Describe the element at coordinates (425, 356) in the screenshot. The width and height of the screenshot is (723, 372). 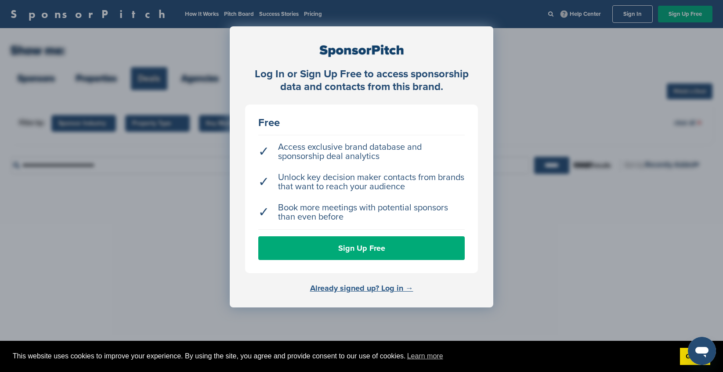
I see `a: learn more about cookies` at that location.